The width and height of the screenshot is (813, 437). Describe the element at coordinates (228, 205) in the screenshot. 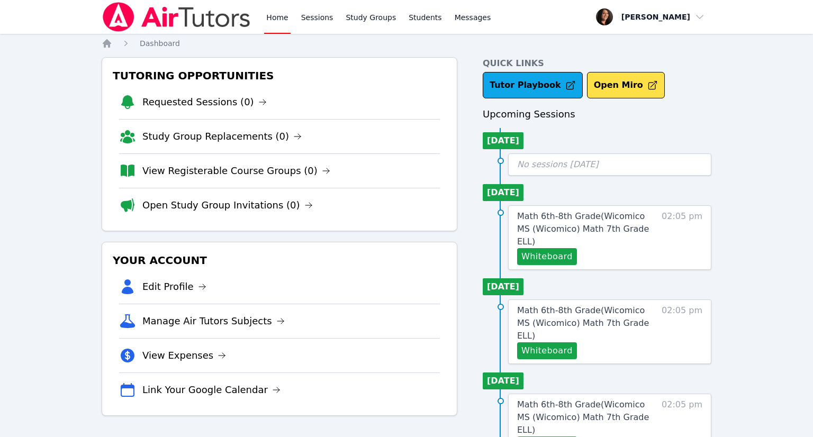

I see `a: Open Study Group Invitations (0)` at that location.